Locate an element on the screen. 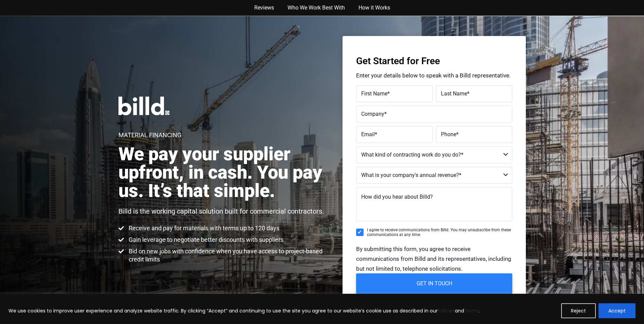 The image size is (644, 324). h3: Get Started for Free is located at coordinates (434, 61).